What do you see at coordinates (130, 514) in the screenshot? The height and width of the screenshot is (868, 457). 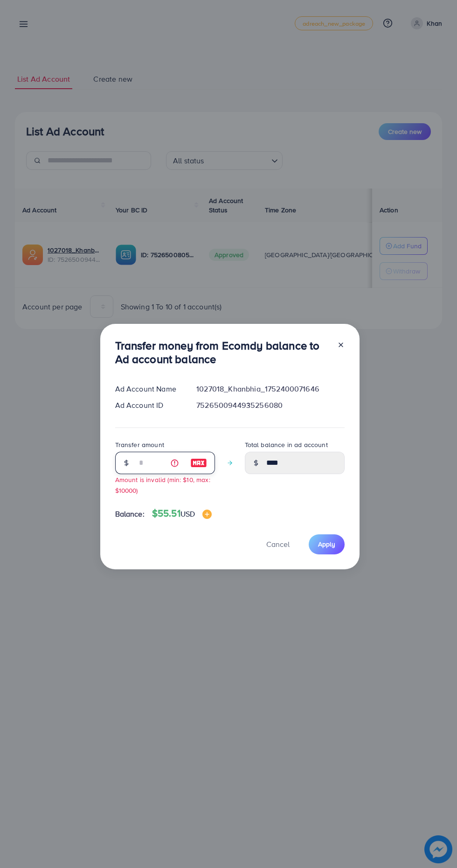 I see `span: Balance:` at bounding box center [130, 514].